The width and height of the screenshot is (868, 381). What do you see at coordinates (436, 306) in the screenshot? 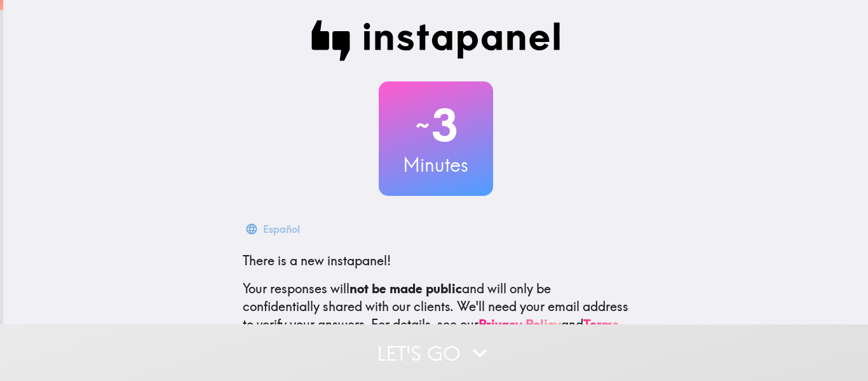
I see `p: Your responses will and will only be confidentially shared with our clients. We'll need your emai...` at bounding box center [436, 306].